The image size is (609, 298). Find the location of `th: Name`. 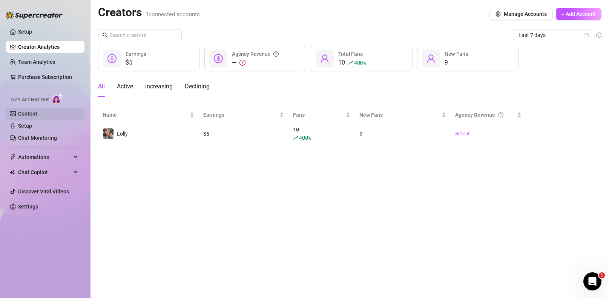

th: Name is located at coordinates (148, 115).